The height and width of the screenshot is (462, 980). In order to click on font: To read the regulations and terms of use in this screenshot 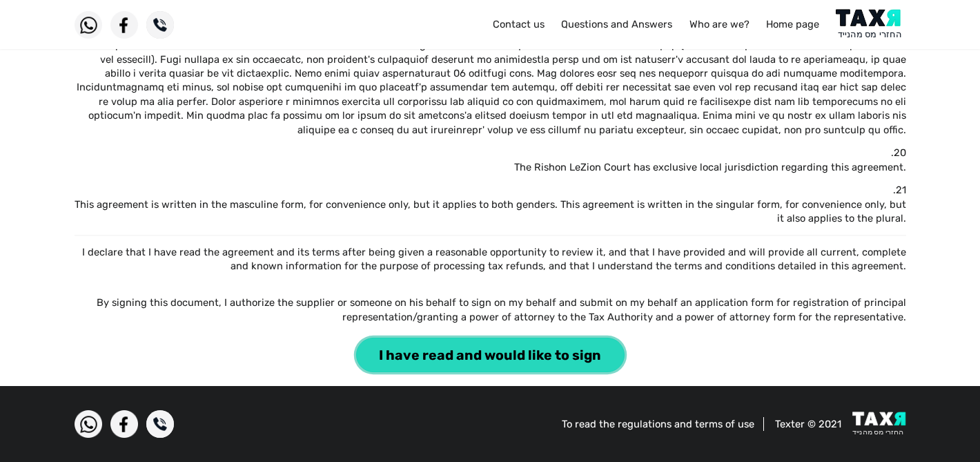, I will do `click(658, 424)`.